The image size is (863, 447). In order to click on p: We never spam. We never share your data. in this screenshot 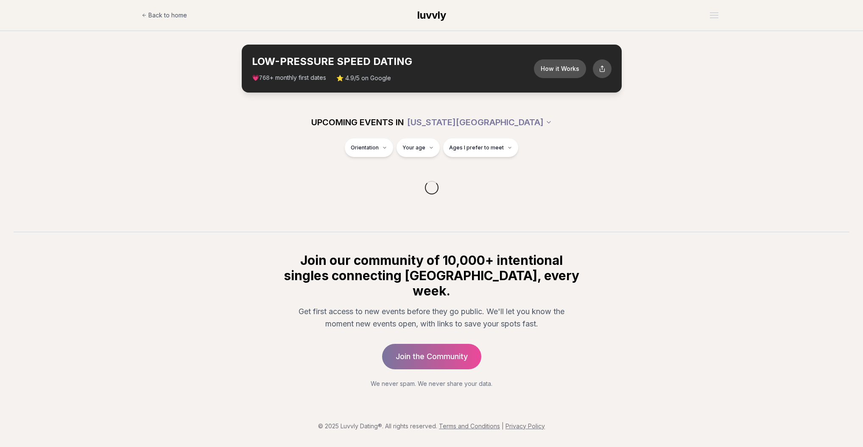, I will do `click(432, 383)`.